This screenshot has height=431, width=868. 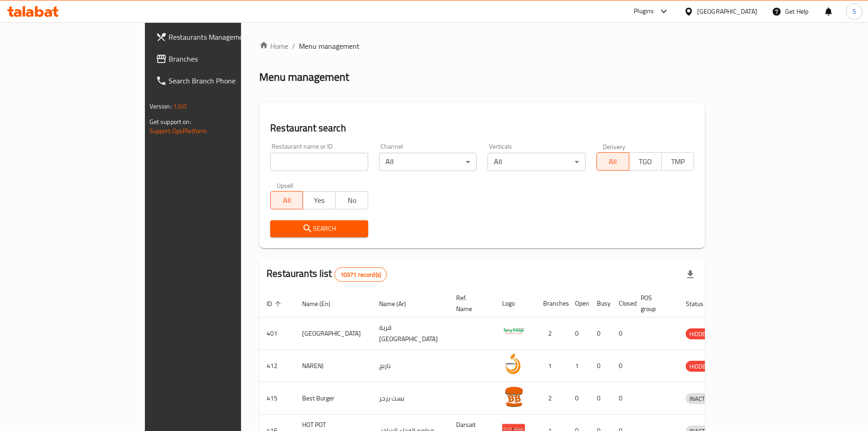 I want to click on div: Total records count, so click(x=360, y=275).